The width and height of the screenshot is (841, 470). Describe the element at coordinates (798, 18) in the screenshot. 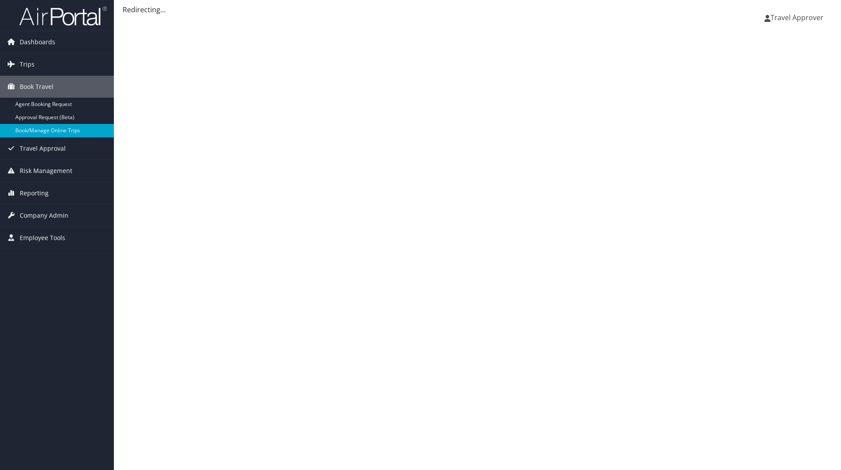

I see `a: Travel Approver` at that location.